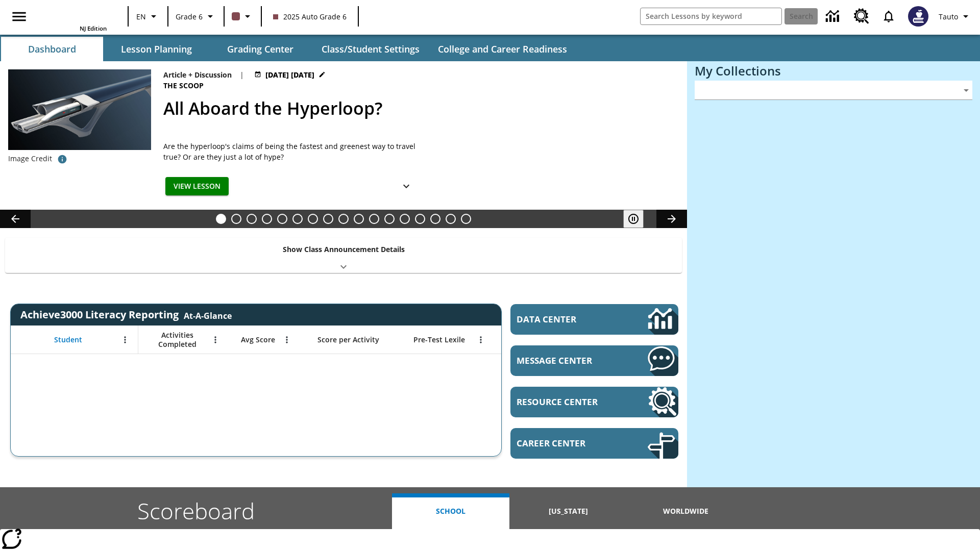 This screenshot has width=980, height=551. What do you see at coordinates (252, 219) in the screenshot?
I see `button: Slide 3 Dirty Jobs Kids Had To Do` at bounding box center [252, 219].